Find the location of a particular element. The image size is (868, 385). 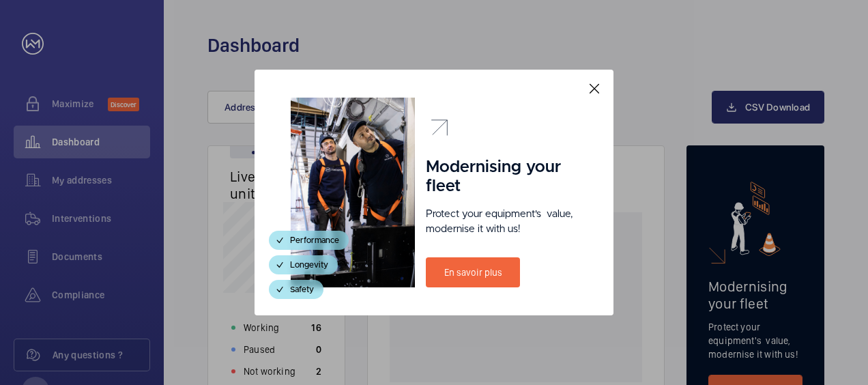

div: Safety is located at coordinates (296, 289).